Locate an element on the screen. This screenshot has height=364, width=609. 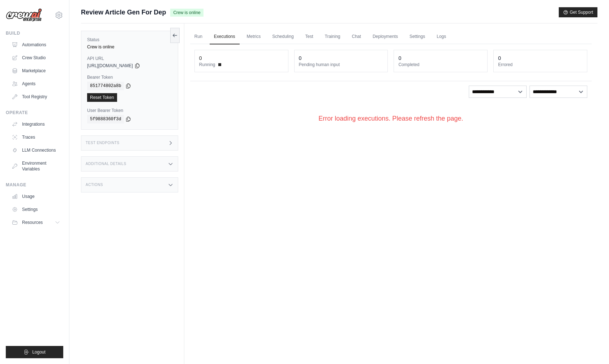
code: 851774802a8b is located at coordinates (105, 86).